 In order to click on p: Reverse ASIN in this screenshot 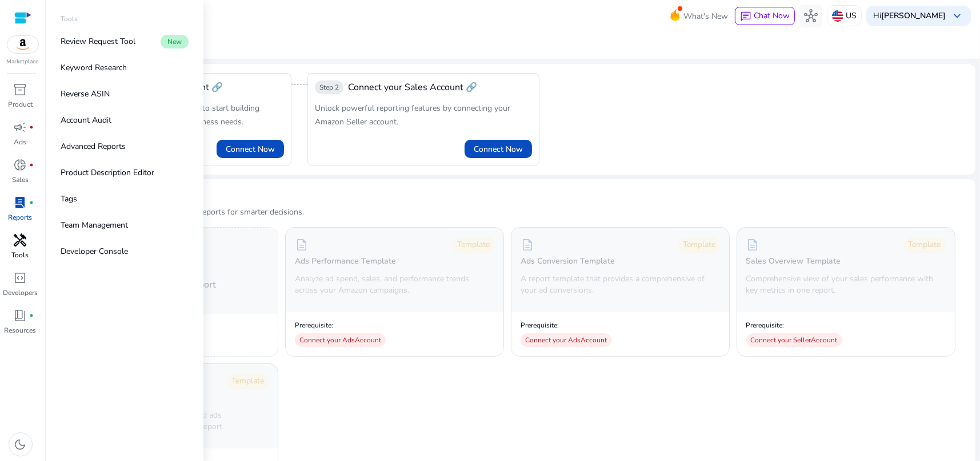, I will do `click(86, 93)`.